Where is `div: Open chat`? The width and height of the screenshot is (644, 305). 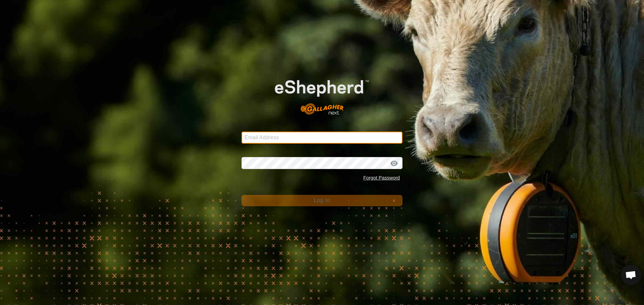
div: Open chat is located at coordinates (632, 275).